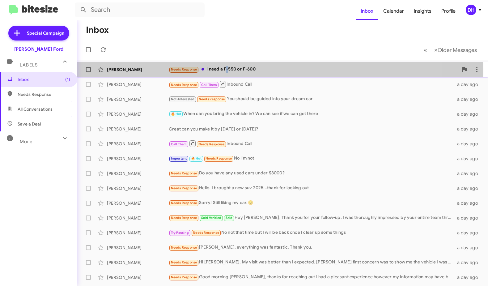  What do you see at coordinates (97, 30) in the screenshot?
I see `h1: Inbox` at bounding box center [97, 30].